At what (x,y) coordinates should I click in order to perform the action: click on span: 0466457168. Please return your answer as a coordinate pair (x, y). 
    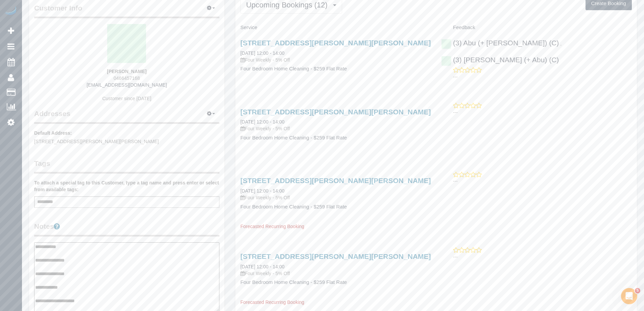
    Looking at the image, I should click on (127, 78).